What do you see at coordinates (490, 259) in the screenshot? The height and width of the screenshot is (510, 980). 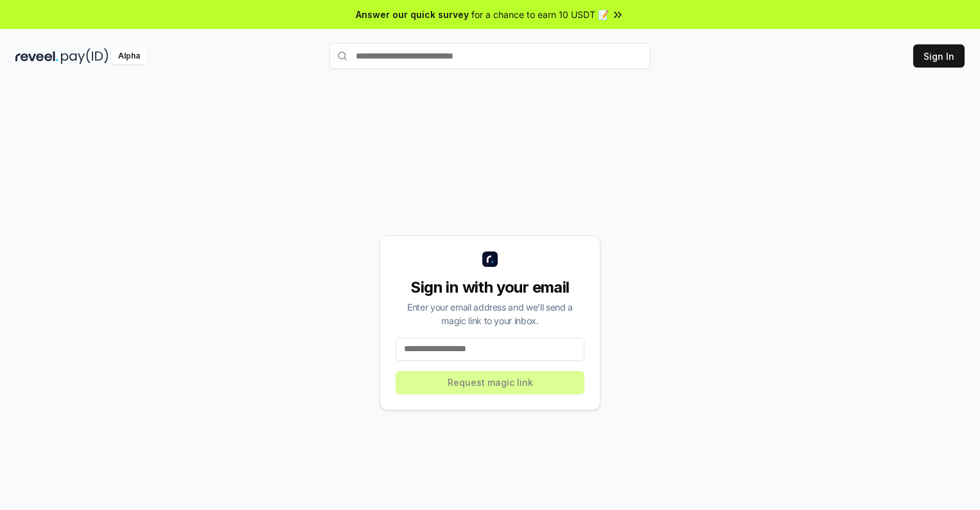 I see `img: logo_small` at bounding box center [490, 259].